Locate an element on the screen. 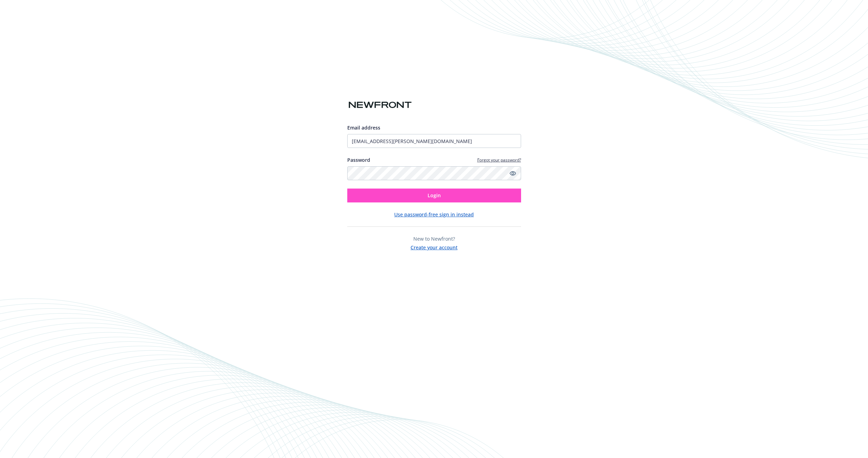 Image resolution: width=868 pixels, height=458 pixels. button: Create your account is located at coordinates (434, 246).